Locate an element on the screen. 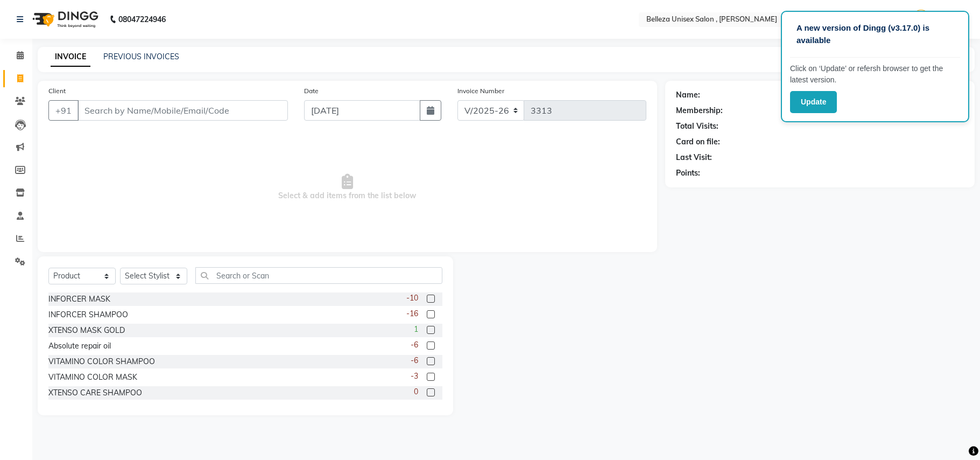  span: -16 is located at coordinates (412, 314).